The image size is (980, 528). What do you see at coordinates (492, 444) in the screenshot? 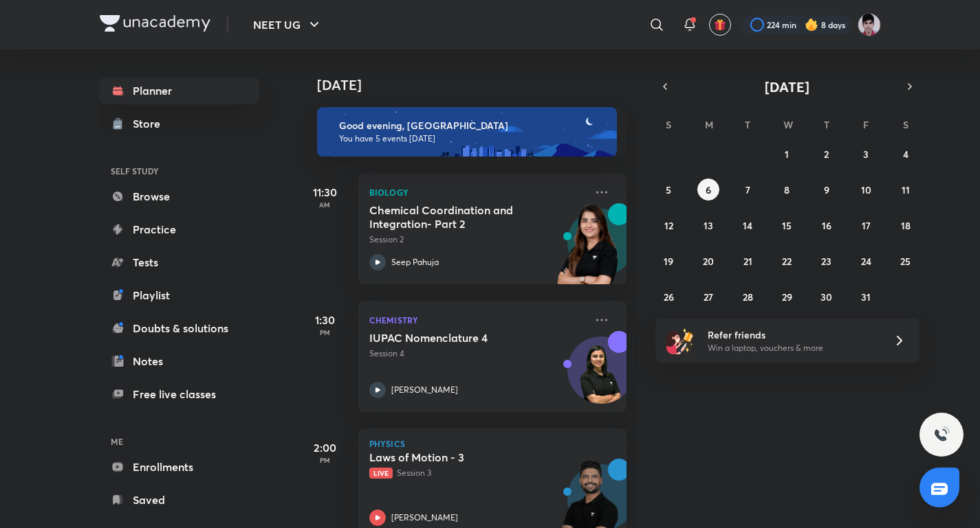
I see `p: Physics` at bounding box center [492, 444].